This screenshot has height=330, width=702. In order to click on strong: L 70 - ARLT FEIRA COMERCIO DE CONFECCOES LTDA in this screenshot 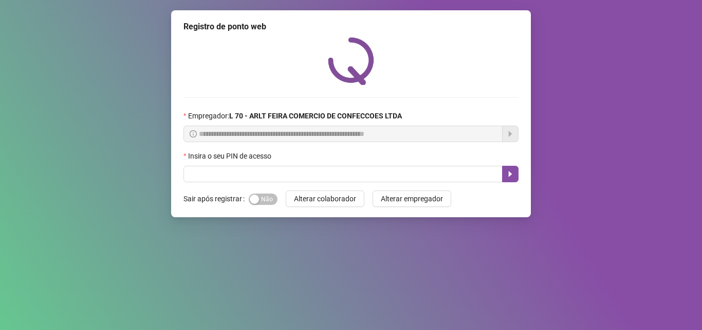, I will do `click(316, 116)`.